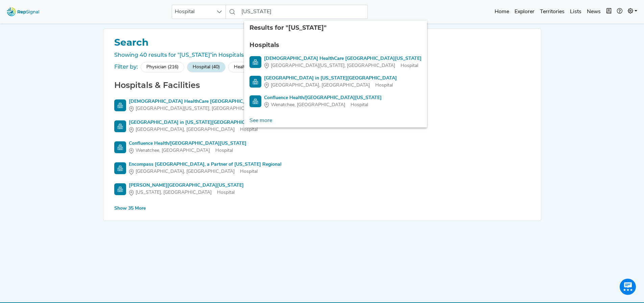 This screenshot has width=644, height=303. I want to click on li: Confluence Health/Central Washington Hospital, so click(336, 102).